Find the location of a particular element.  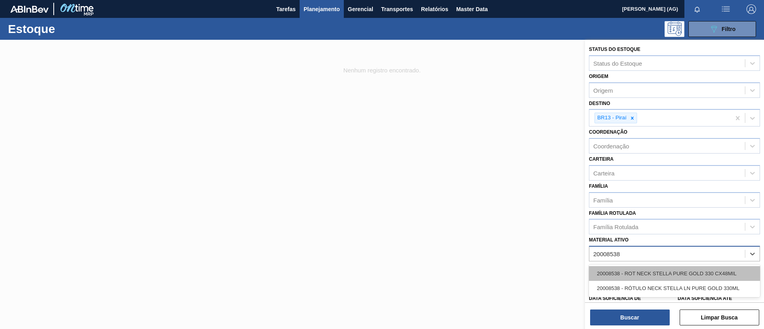

div: Coordenação is located at coordinates (611, 146).